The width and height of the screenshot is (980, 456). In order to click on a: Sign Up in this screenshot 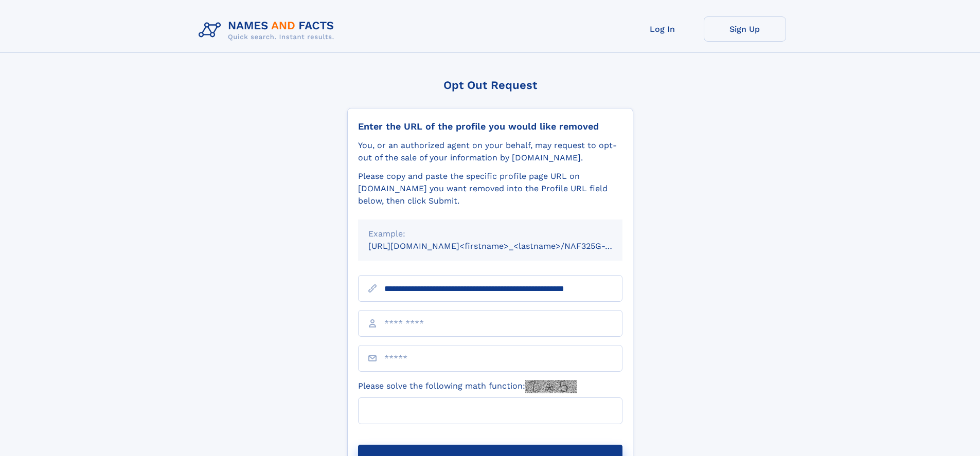, I will do `click(745, 29)`.